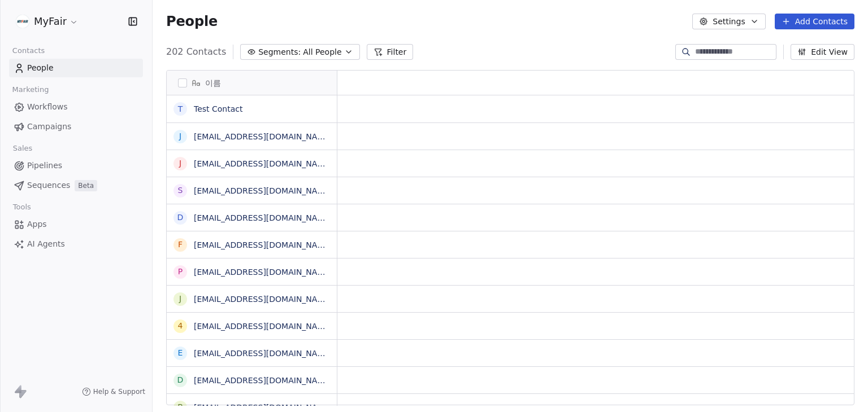  What do you see at coordinates (119, 392) in the screenshot?
I see `span: Help & Support` at bounding box center [119, 392].